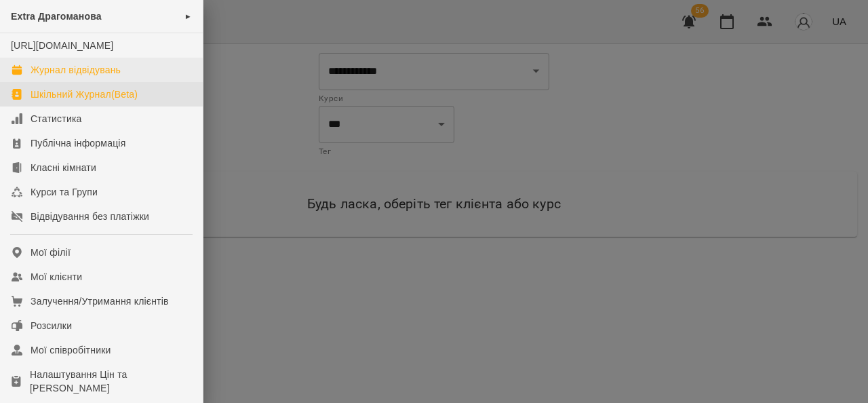 This screenshot has height=403, width=868. What do you see at coordinates (75, 70) in the screenshot?
I see `div: Журнал відвідувань` at bounding box center [75, 70].